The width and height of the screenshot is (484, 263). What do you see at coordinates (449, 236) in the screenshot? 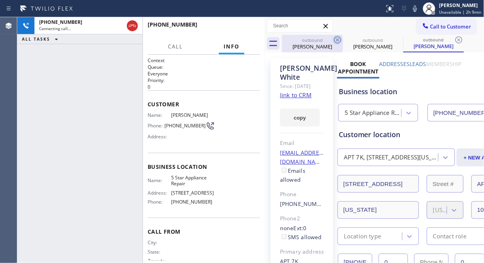
I see `div: Contact role` at bounding box center [449, 236].